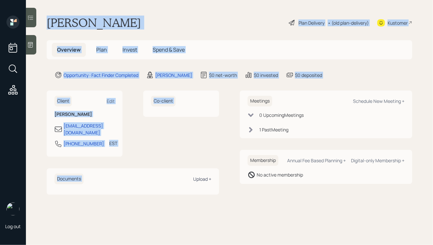  I want to click on div: $0 invested, so click(266, 75).